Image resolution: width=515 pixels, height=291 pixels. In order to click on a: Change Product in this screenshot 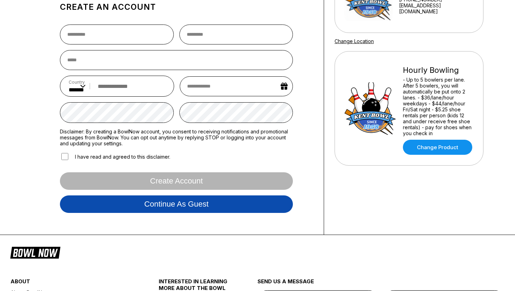, I will do `click(437, 147)`.